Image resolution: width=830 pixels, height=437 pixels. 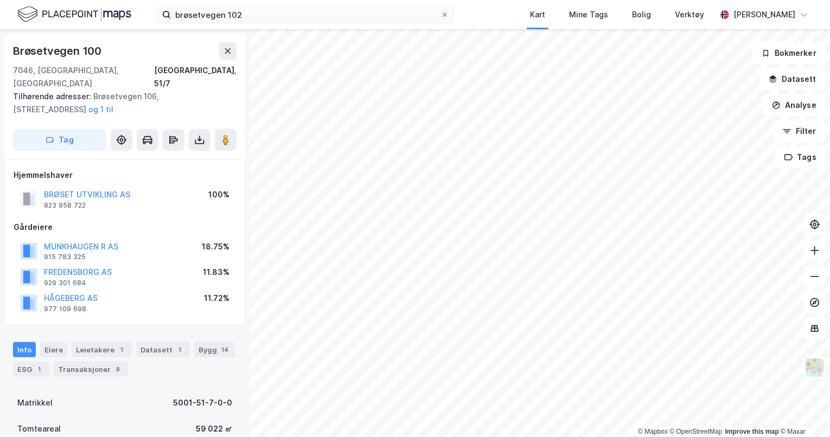 What do you see at coordinates (538, 15) in the screenshot?
I see `div: Kart` at bounding box center [538, 15].